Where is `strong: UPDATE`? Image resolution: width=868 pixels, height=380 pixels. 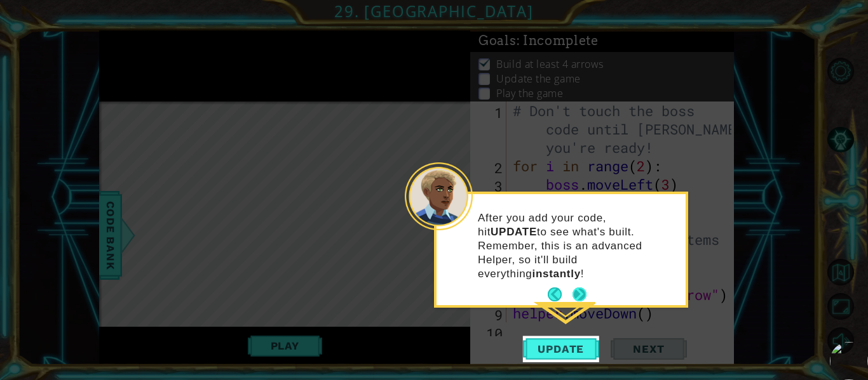 strong: UPDATE is located at coordinates (513, 232).